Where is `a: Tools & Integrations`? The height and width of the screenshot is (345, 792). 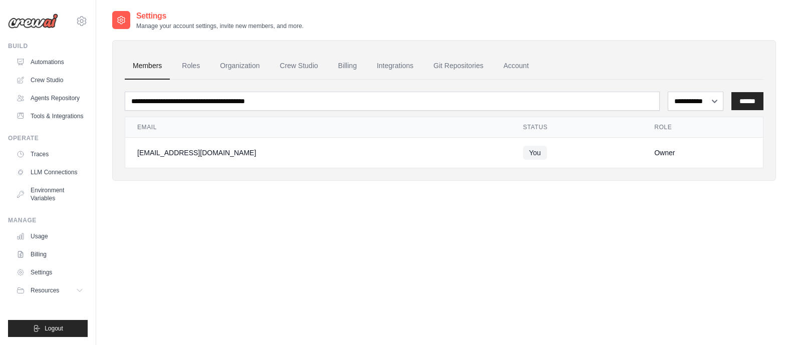
a: Tools & Integrations is located at coordinates (50, 116).